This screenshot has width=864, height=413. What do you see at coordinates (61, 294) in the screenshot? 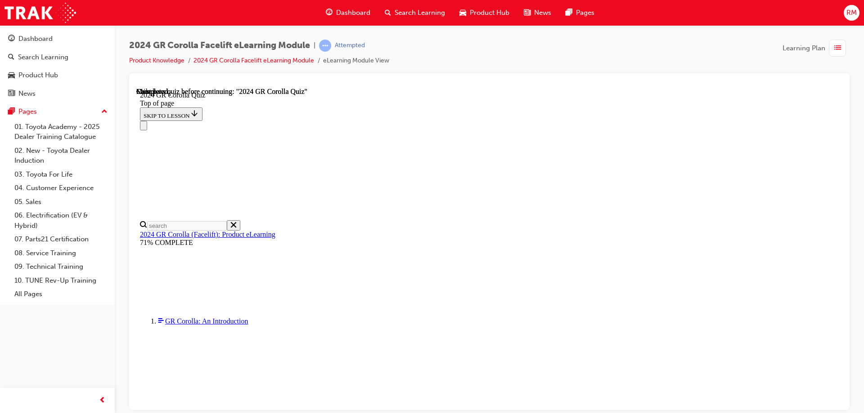
I see `a: All Pages` at bounding box center [61, 294].